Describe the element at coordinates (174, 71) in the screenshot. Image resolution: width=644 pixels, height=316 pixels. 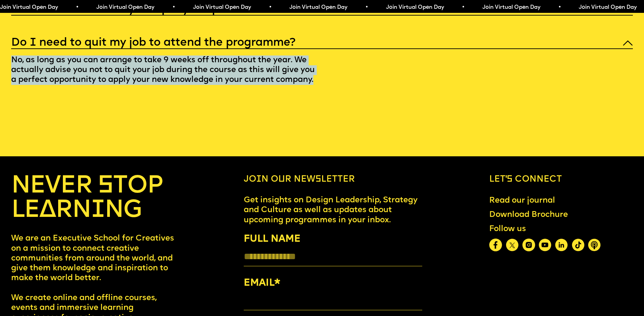
I see `p: No, as long as you can arrange to take 9 weeks off throughout the year. We actually advise you no...` at that location.